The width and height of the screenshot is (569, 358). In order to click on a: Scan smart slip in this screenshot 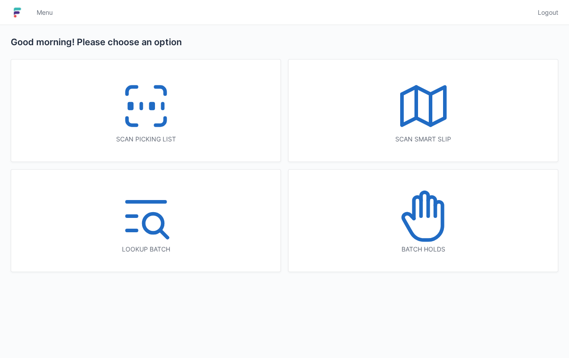, I will do `click(423, 110)`.